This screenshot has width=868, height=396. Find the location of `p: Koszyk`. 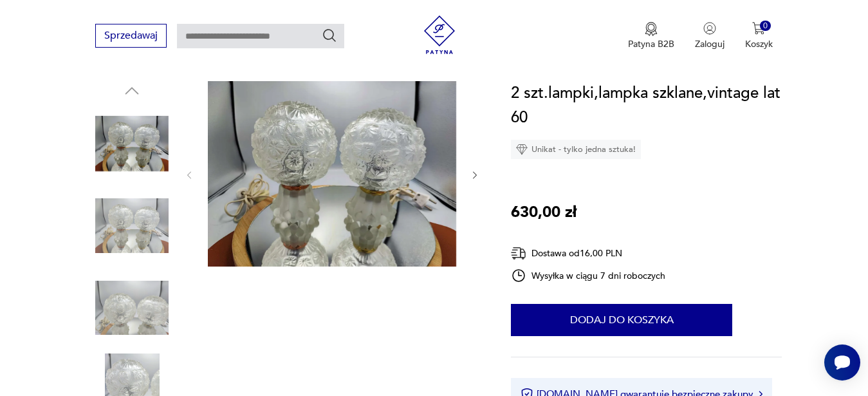

p: Koszyk is located at coordinates (759, 44).